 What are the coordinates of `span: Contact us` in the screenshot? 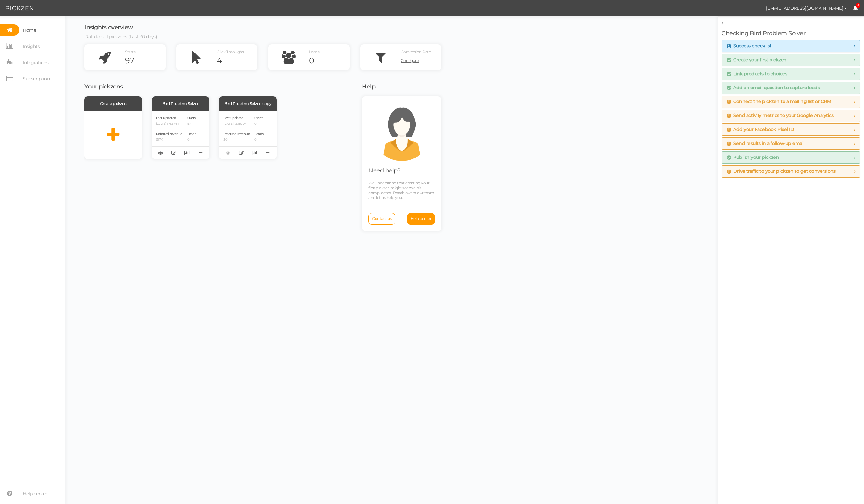 It's located at (382, 219).